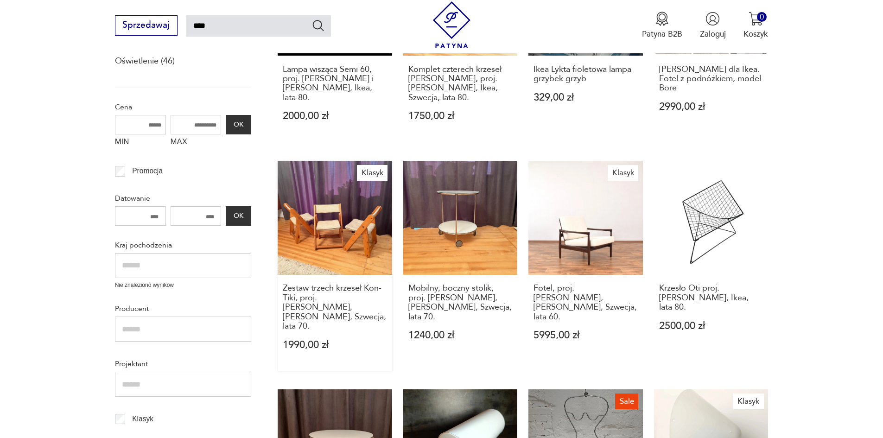 The height and width of the screenshot is (438, 883). I want to click on p: Oświetlenie (46), so click(145, 61).